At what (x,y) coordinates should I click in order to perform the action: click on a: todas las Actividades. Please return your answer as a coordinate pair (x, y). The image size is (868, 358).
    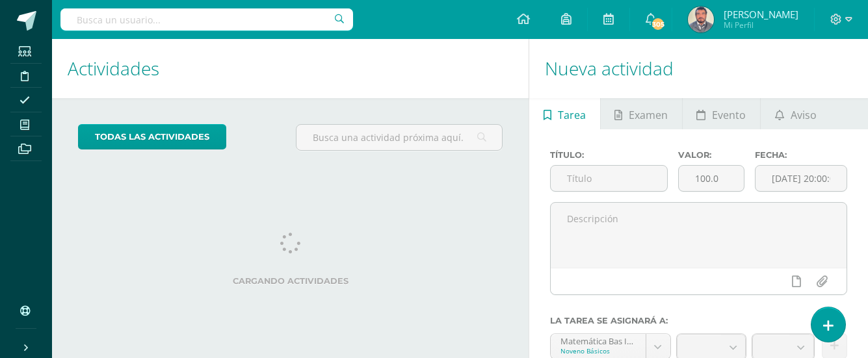
    Looking at the image, I should click on (152, 137).